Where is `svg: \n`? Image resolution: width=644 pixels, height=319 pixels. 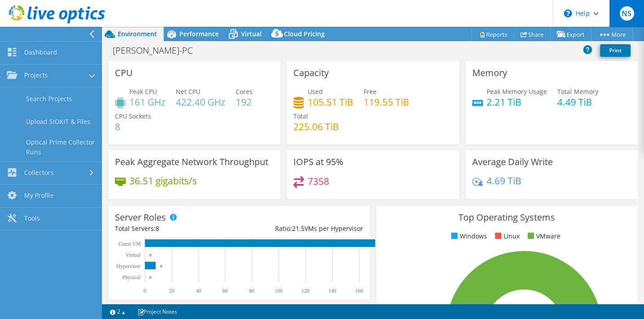 svg: \n is located at coordinates (568, 13).